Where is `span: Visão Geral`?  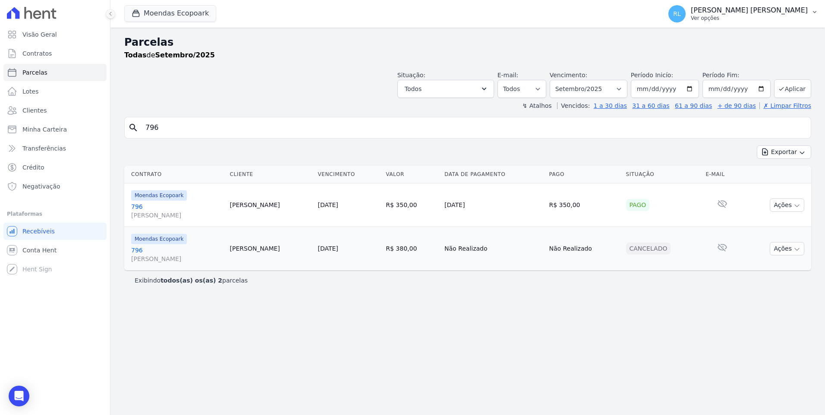
span: Visão Geral is located at coordinates (40, 35).